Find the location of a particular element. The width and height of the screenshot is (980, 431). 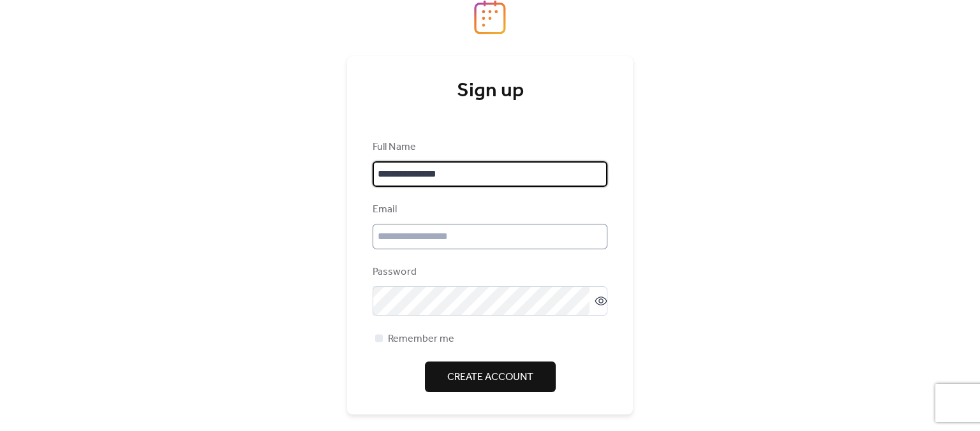

div: Password is located at coordinates (488, 272).